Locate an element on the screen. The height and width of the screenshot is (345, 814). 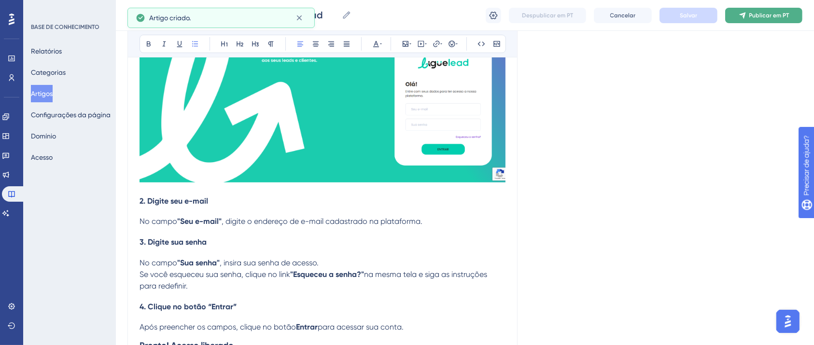
button: Artigos is located at coordinates (41, 94).